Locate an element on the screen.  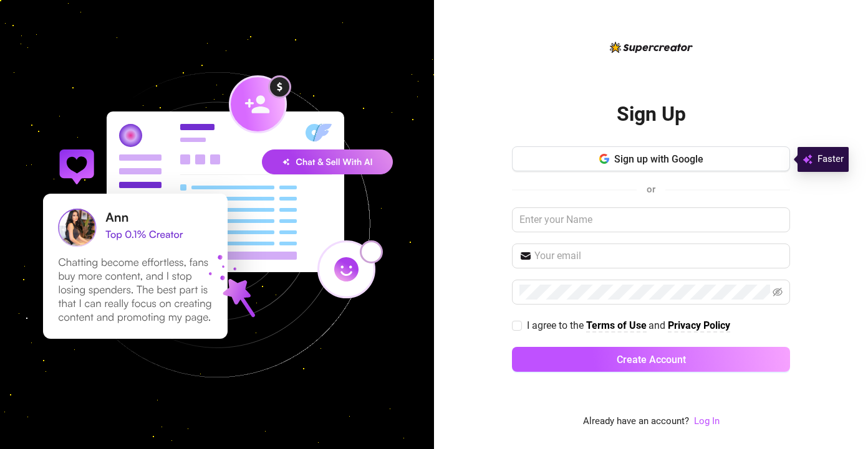
span: Create Account is located at coordinates (651, 359).